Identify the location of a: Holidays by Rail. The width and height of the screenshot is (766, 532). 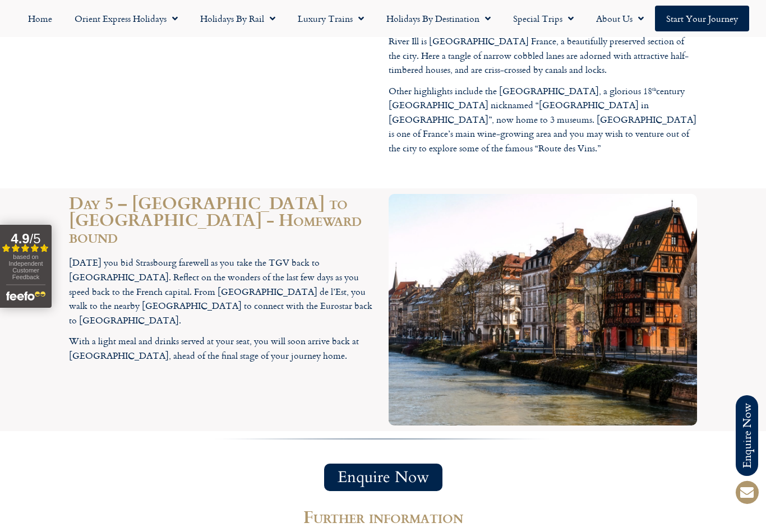
(238, 18).